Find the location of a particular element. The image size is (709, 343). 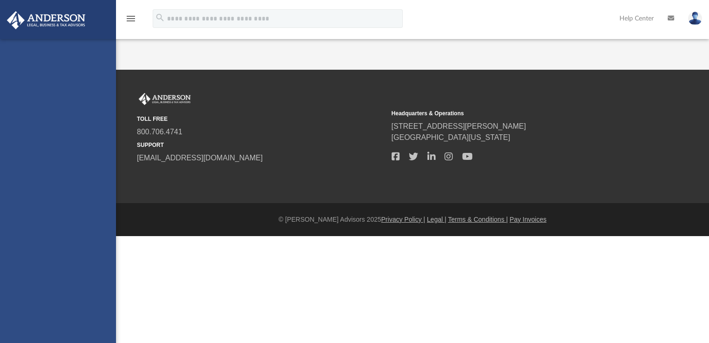

a: Terms & Conditions | is located at coordinates (478, 219).